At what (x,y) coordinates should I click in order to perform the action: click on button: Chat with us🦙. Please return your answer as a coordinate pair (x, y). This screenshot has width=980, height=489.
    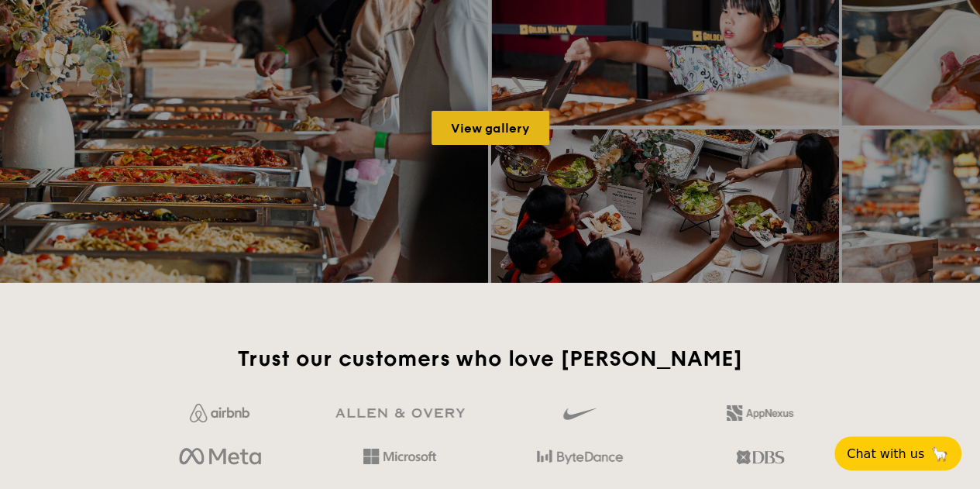
    Looking at the image, I should click on (898, 453).